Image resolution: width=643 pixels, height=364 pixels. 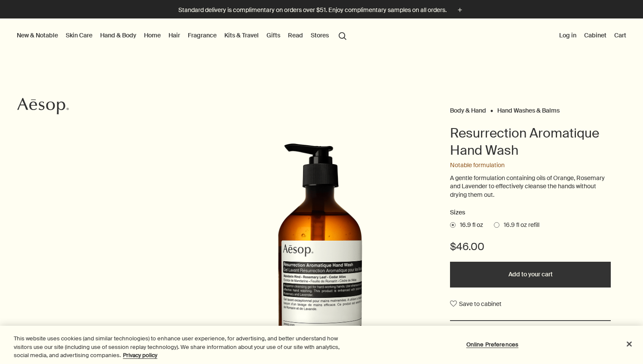 I want to click on a: Home, so click(x=152, y=35).